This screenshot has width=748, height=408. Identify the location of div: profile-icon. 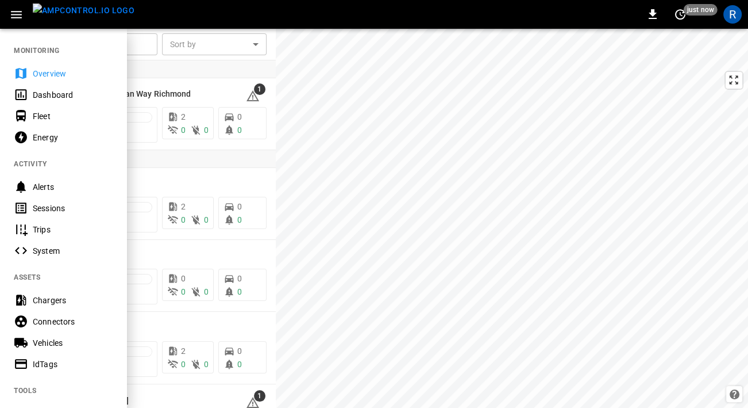
(733, 14).